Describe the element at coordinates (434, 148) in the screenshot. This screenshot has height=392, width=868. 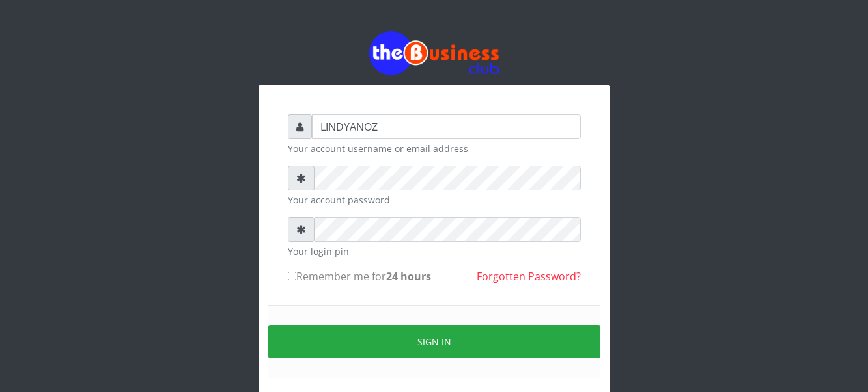
I see `small: Your account username or email address` at that location.